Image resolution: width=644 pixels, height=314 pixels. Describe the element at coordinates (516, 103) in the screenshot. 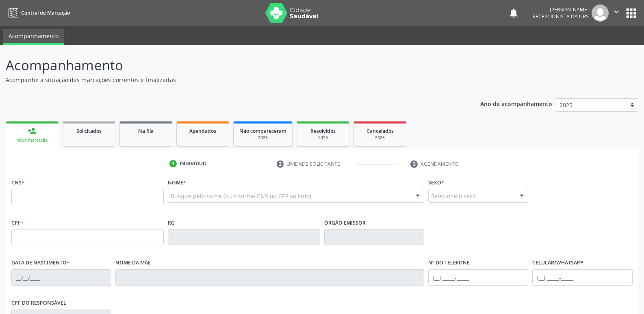

I see `p: Ano de acompanhamento` at that location.